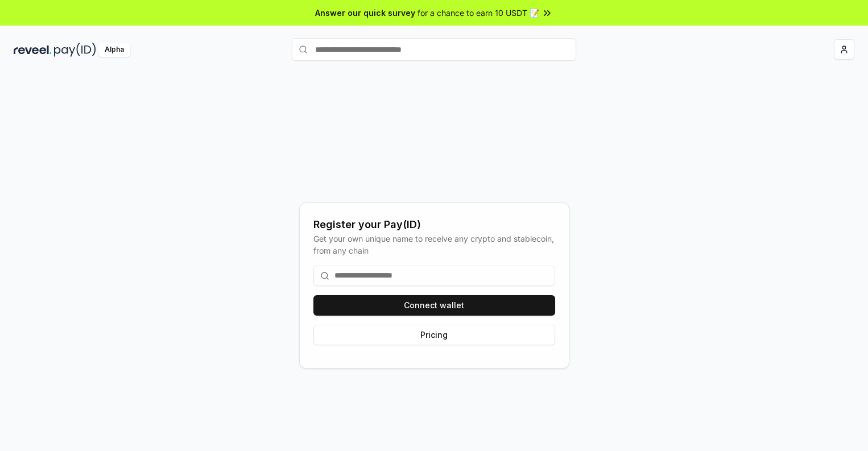 The image size is (868, 451). I want to click on img: reveel_dark, so click(33, 49).